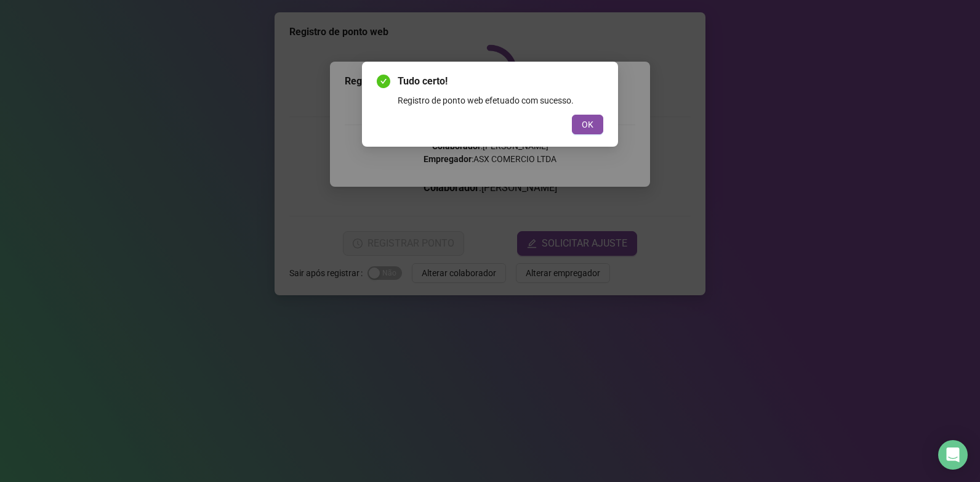 The image size is (980, 482). I want to click on button: OK, so click(587, 125).